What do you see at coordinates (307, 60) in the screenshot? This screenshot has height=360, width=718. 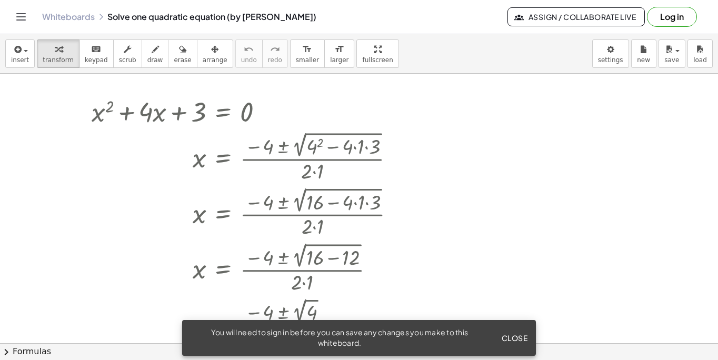 I see `span: smaller` at bounding box center [307, 60].